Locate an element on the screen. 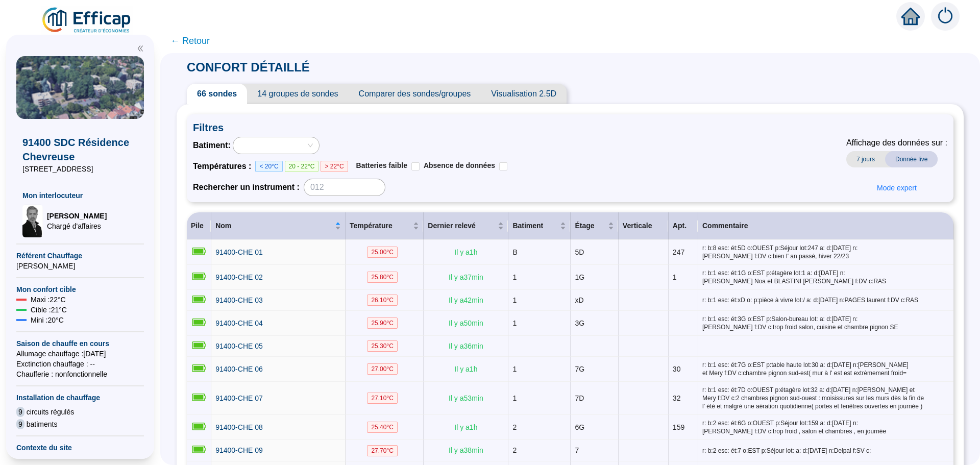 This screenshot has height=465, width=980. th: Étage is located at coordinates (595, 226).